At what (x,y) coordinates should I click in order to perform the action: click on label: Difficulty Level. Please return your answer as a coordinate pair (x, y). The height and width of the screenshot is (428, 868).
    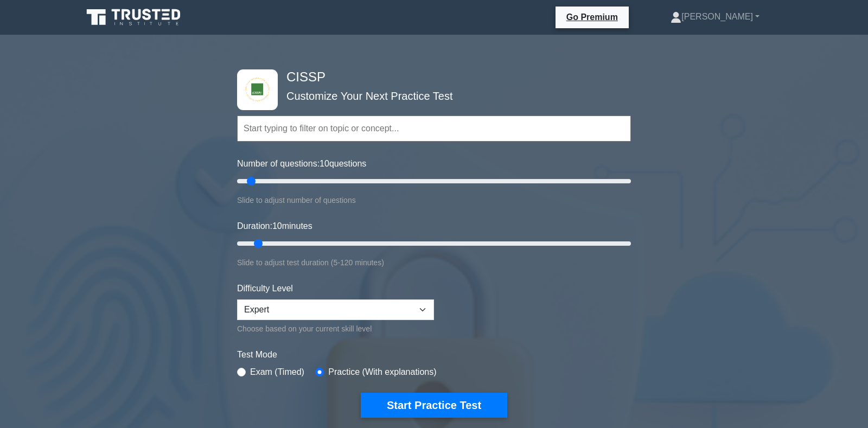
    Looking at the image, I should click on (265, 288).